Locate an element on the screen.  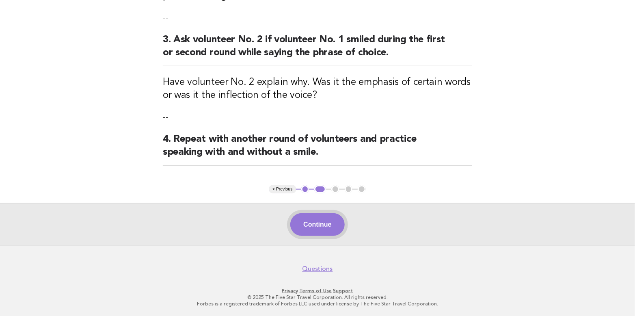
button: 1 is located at coordinates (306, 189).